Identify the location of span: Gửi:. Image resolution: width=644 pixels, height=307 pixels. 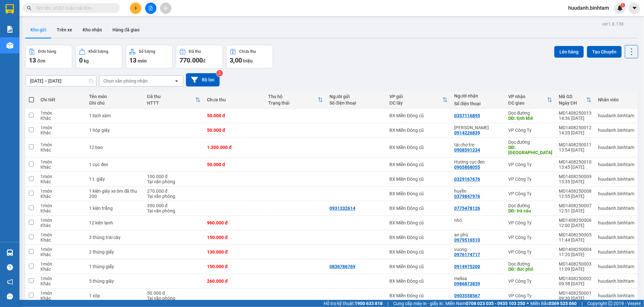
(7, 40).